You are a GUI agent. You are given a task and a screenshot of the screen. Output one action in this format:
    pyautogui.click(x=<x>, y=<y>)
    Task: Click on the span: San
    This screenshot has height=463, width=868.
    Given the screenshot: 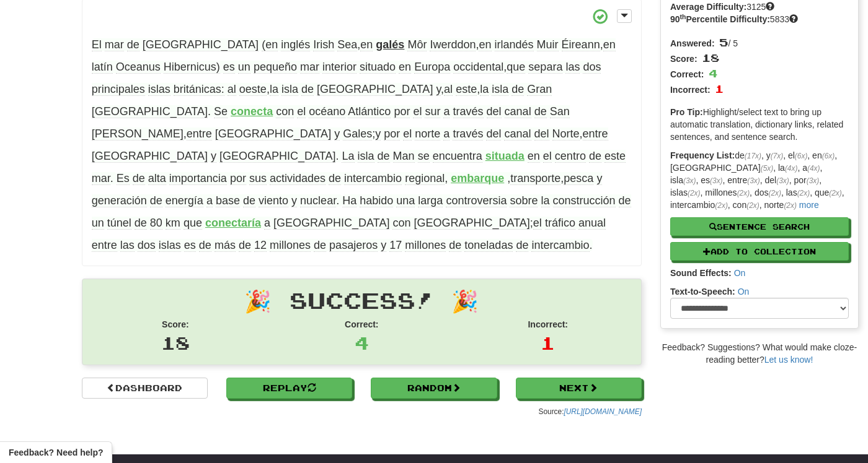 What is the action you would take?
    pyautogui.click(x=560, y=111)
    